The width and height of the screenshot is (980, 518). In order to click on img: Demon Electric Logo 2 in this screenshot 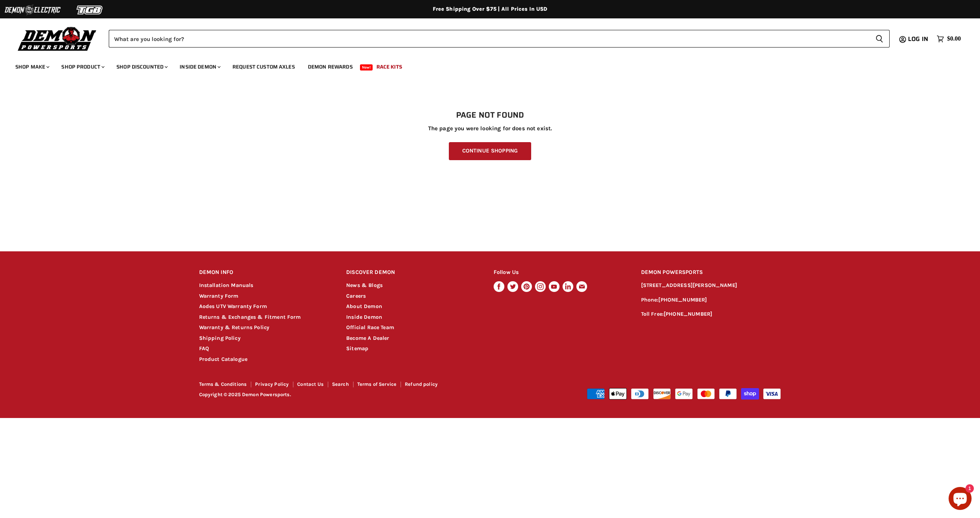, I will do `click(33, 10)`.